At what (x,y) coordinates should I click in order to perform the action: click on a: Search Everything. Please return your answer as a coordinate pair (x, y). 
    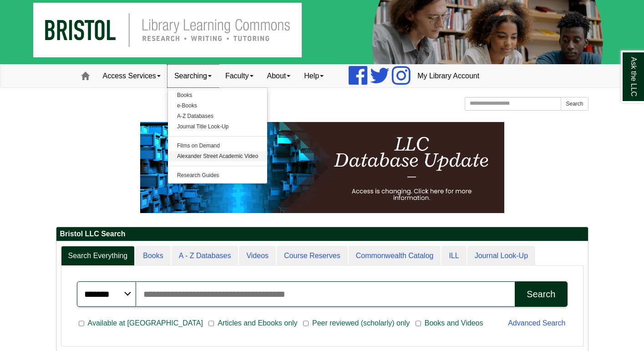
    Looking at the image, I should click on (98, 256).